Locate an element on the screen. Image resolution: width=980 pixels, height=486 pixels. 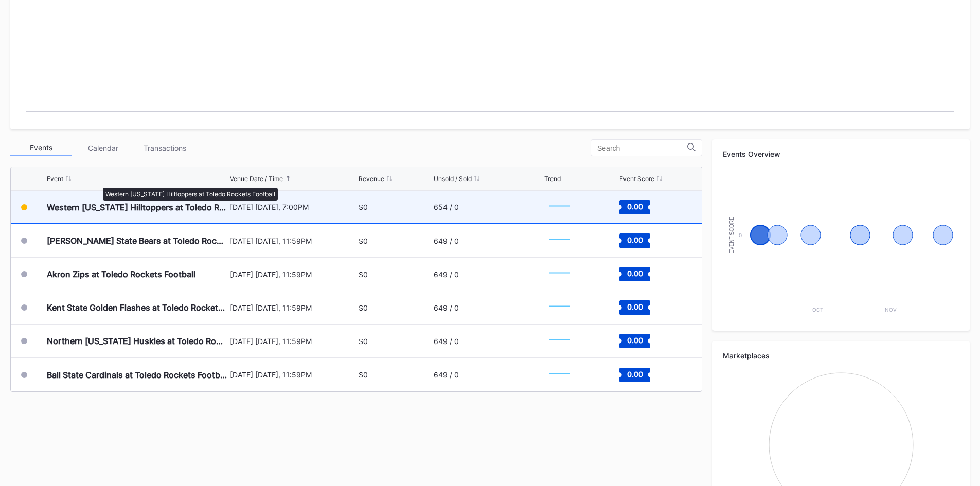
text: Nov is located at coordinates (891, 309).